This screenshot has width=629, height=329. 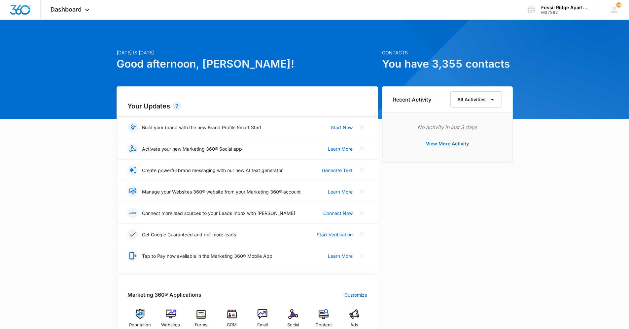 What do you see at coordinates (447, 64) in the screenshot?
I see `h1: You have 3,355 contacts` at bounding box center [447, 64].